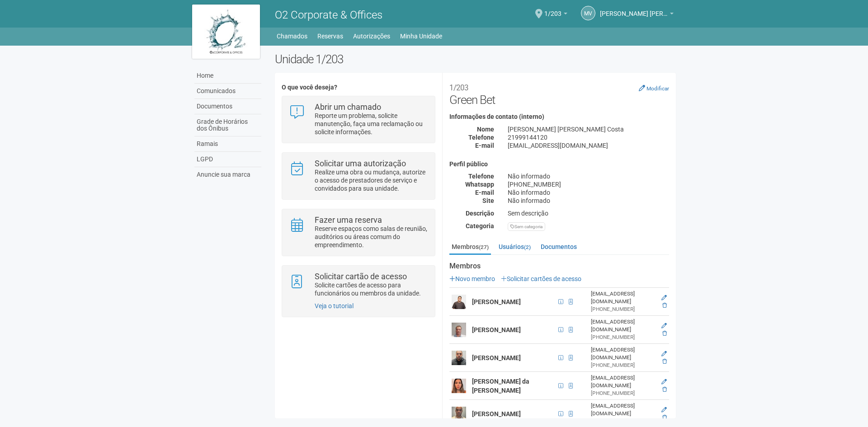 This screenshot has height=427, width=868. Describe the element at coordinates (228, 159) in the screenshot. I see `a: LGPD` at that location.